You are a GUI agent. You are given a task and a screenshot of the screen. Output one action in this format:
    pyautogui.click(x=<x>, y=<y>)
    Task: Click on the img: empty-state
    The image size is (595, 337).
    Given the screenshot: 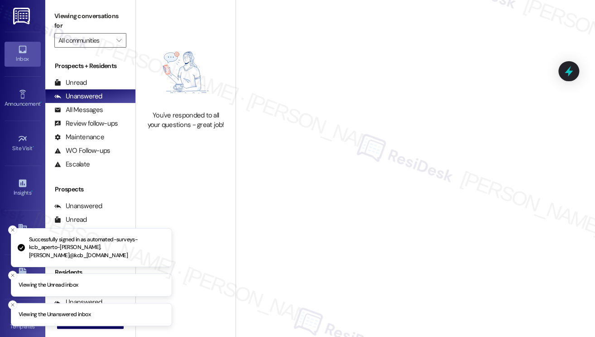 What is the action you would take?
    pyautogui.click(x=186, y=72)
    